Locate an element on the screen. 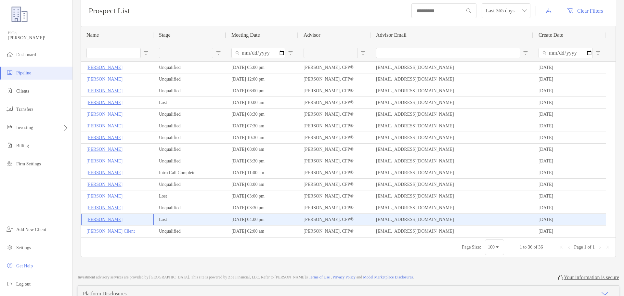 The image size is (624, 296). img: billing icon is located at coordinates (10, 145).